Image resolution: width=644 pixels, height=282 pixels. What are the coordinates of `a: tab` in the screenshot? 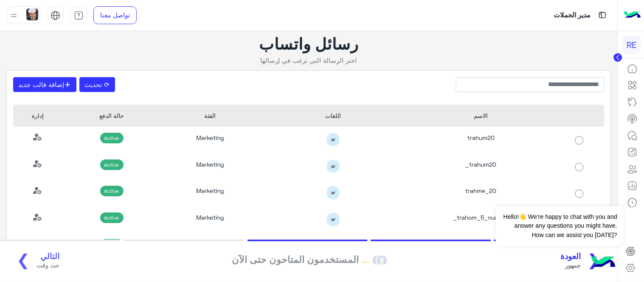 It's located at (78, 15).